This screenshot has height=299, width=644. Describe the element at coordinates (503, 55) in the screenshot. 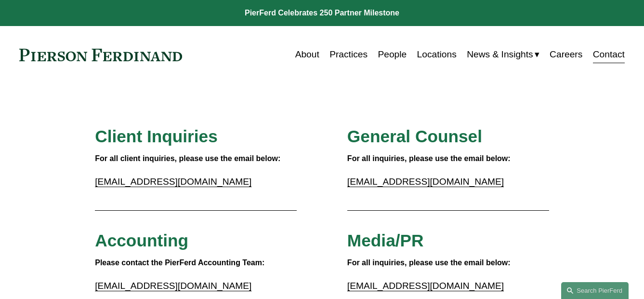

I see `a: folder dropdown` at that location.